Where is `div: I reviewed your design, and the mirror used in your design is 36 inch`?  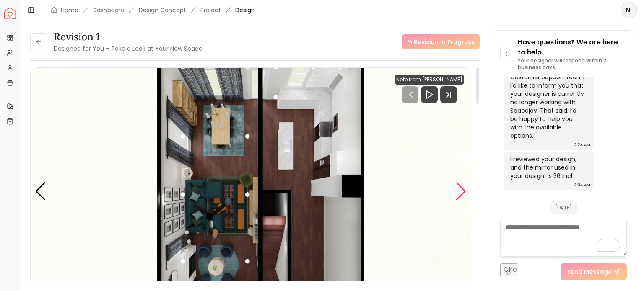 div: I reviewed your design, and the mirror used in your design is 36 inch is located at coordinates (548, 168).